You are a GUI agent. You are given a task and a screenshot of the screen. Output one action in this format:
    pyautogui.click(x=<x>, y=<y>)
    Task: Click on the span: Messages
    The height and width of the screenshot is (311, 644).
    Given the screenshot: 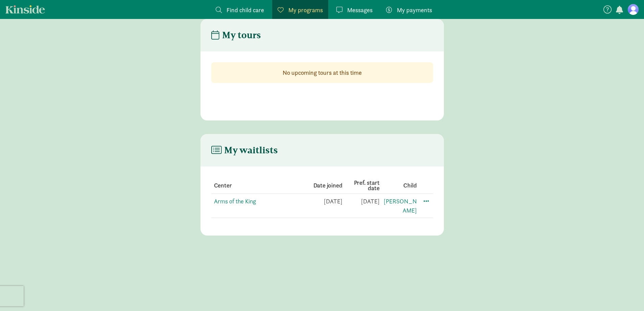 What is the action you would take?
    pyautogui.click(x=360, y=10)
    